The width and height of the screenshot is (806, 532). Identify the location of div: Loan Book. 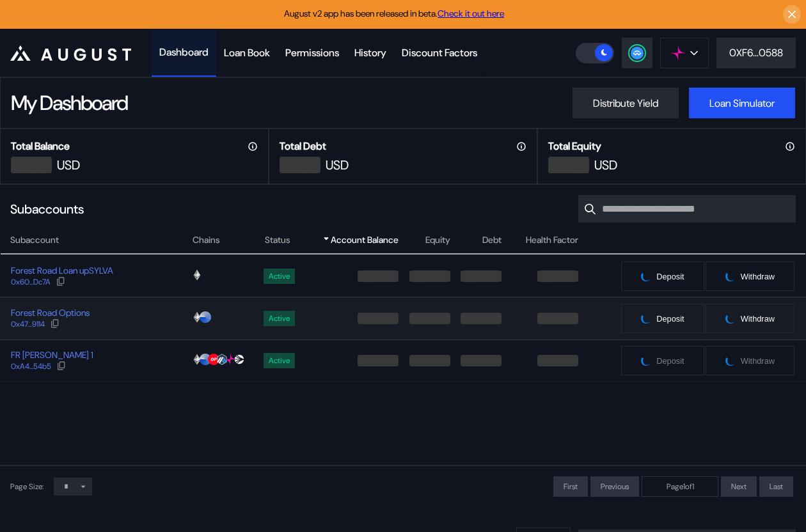
(247, 52).